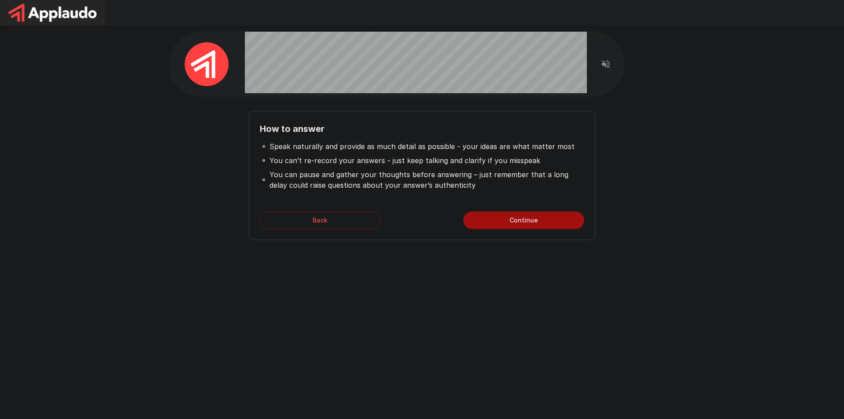 The image size is (844, 419). What do you see at coordinates (606, 64) in the screenshot?
I see `button: Read questions aloud` at bounding box center [606, 64].